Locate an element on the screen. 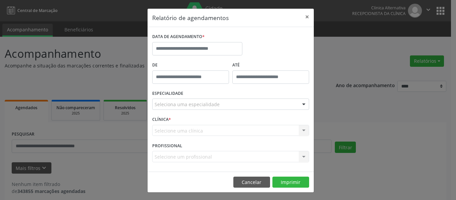 Image resolution: width=456 pixels, height=200 pixels. label: ATÉ is located at coordinates (271, 65).